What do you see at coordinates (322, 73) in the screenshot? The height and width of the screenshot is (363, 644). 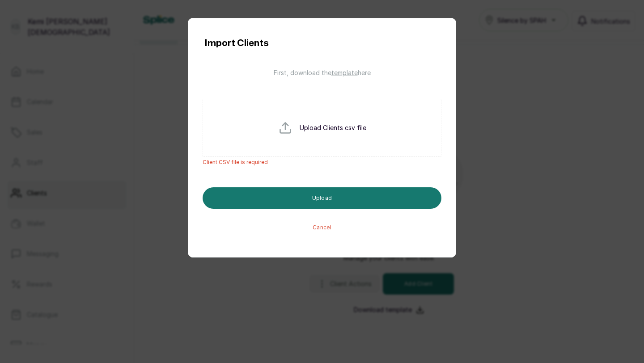 I see `p: First, download the here` at bounding box center [322, 73].